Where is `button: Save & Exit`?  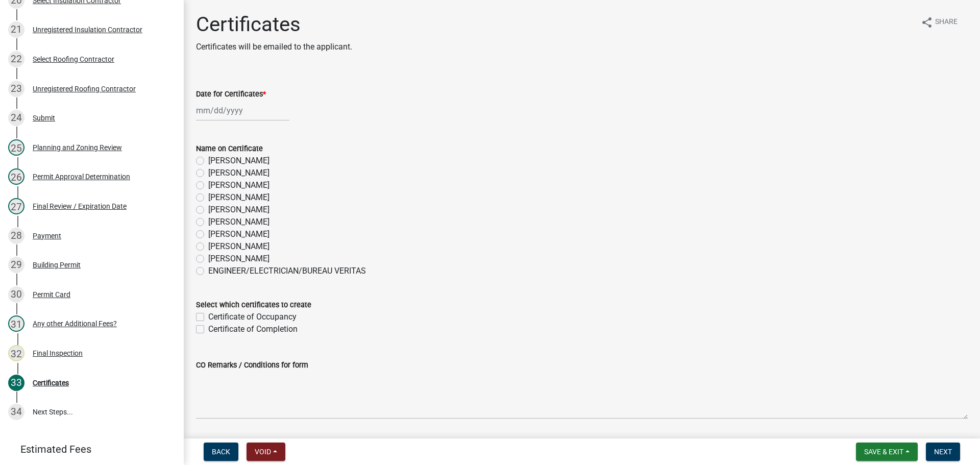 button: Save & Exit is located at coordinates (886, 452).